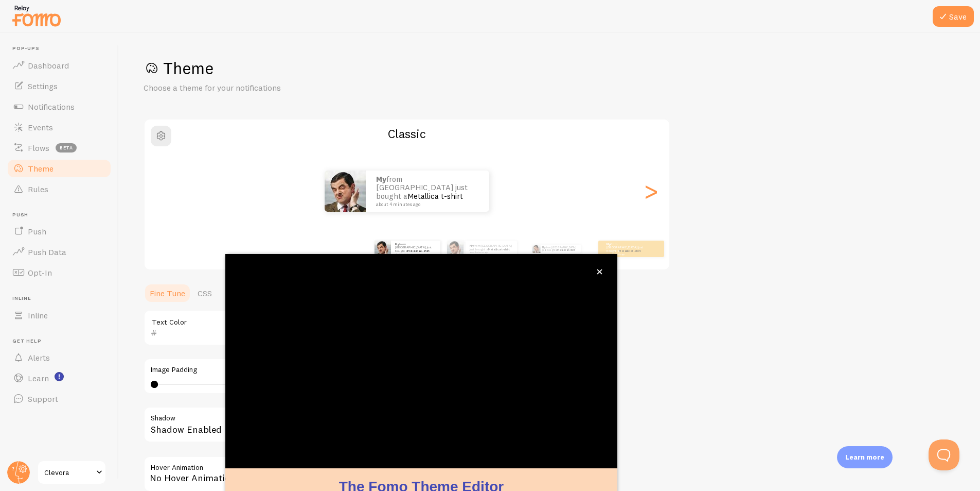 This screenshot has width=980, height=491. What do you see at coordinates (205, 293) in the screenshot?
I see `a: CSS` at bounding box center [205, 293].